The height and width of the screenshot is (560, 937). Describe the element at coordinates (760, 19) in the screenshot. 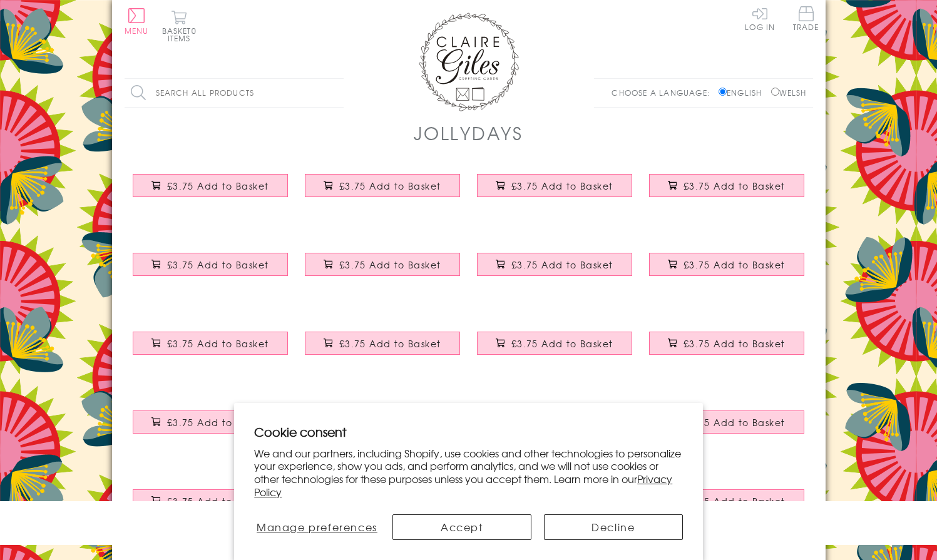

I see `a: Log In` at that location.